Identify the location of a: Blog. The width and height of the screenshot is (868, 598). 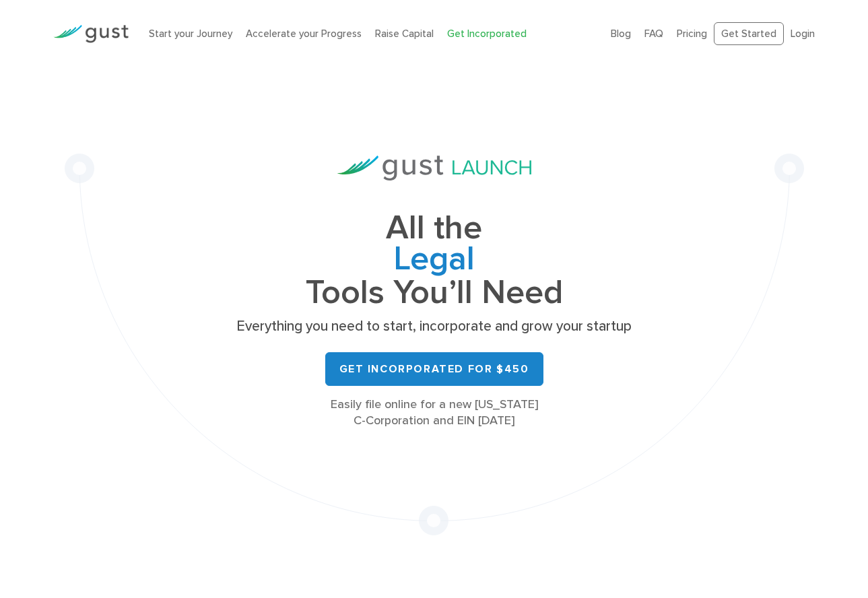
(621, 34).